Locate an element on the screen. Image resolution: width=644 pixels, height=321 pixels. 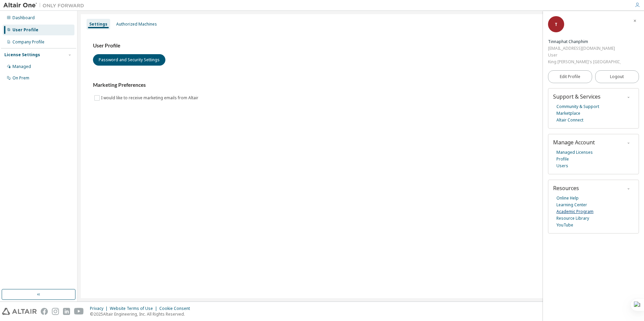
div: On Prem is located at coordinates (21, 78).